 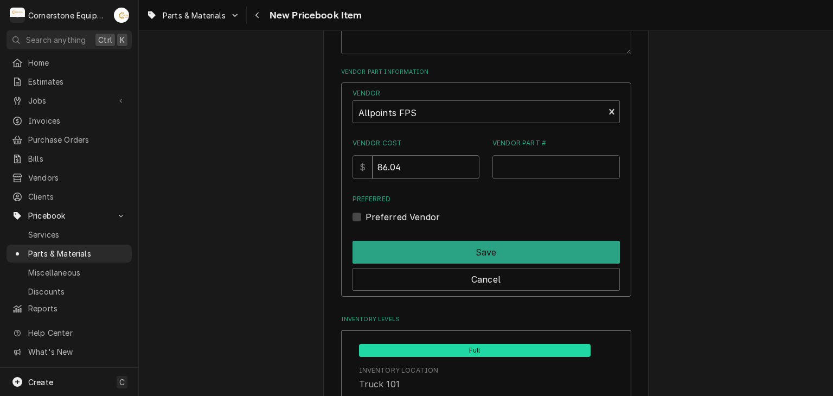 What do you see at coordinates (77, 158) in the screenshot?
I see `span: Bills` at bounding box center [77, 158].